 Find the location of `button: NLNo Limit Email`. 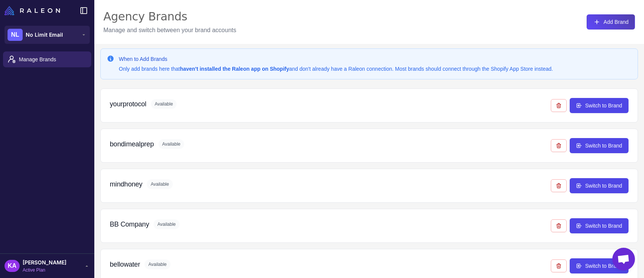

button: NLNo Limit Email is located at coordinates (47, 35).